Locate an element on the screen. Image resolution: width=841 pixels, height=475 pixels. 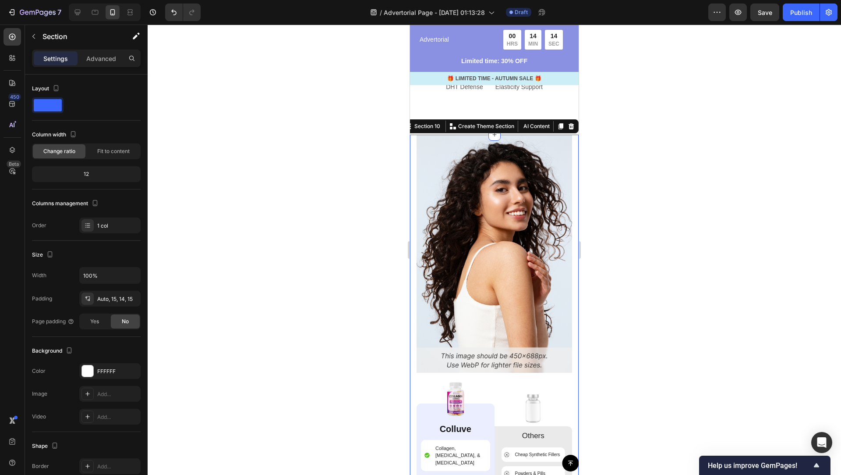
div: Width is located at coordinates (39, 275).